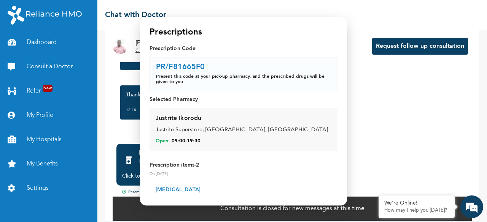  I want to click on span: 09:00 - 19:30, so click(186, 141).